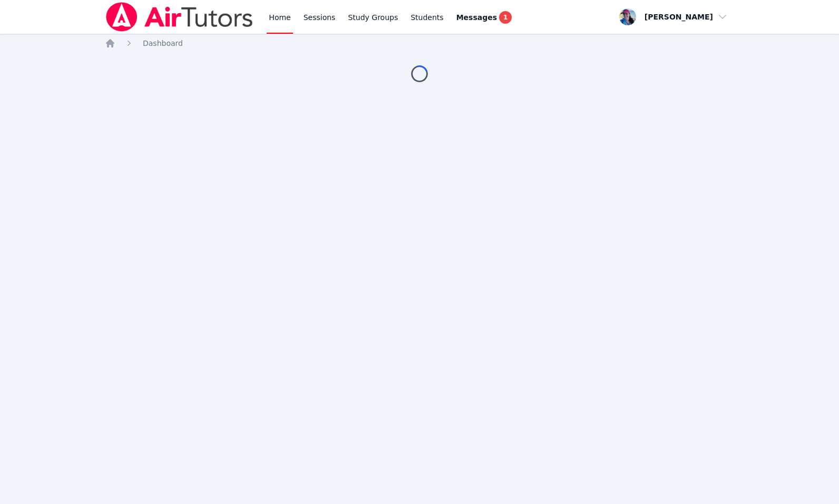  I want to click on img: Air Tutors, so click(179, 17).